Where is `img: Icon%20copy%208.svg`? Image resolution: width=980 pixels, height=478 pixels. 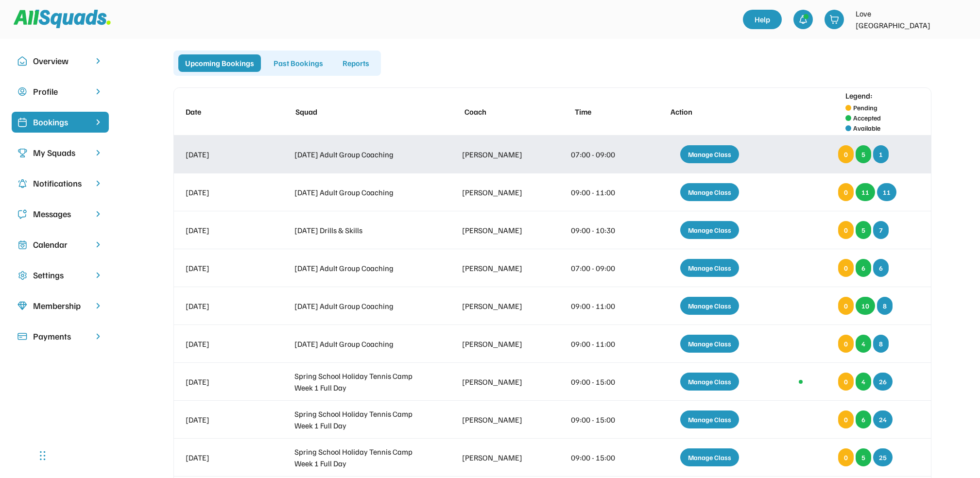 img: Icon%20copy%208.svg is located at coordinates (22, 306).